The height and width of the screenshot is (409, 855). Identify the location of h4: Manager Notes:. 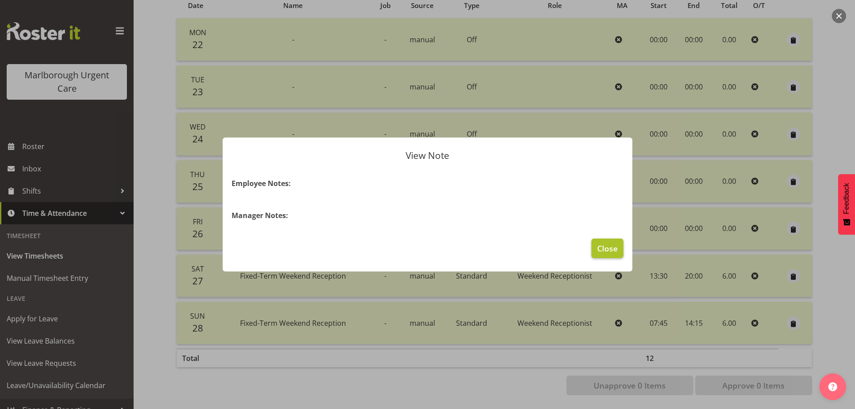
(428, 216).